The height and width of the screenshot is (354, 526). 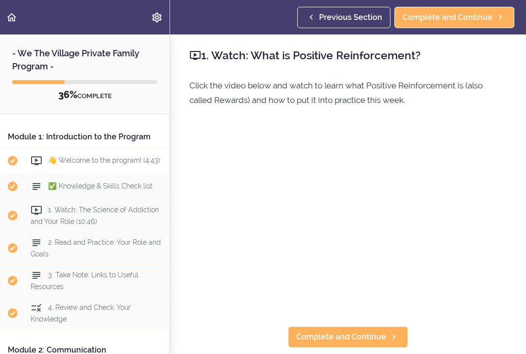 I want to click on svg: Back to course curriculum, so click(x=12, y=17).